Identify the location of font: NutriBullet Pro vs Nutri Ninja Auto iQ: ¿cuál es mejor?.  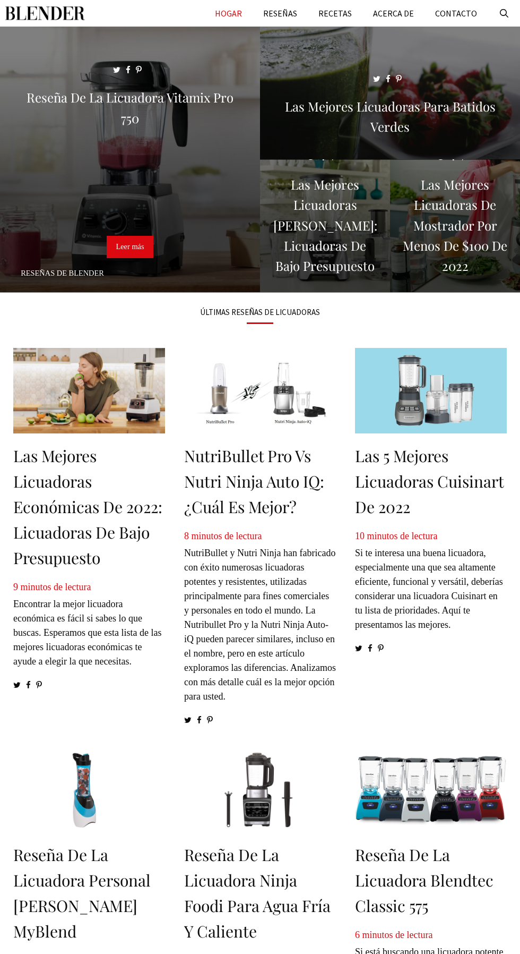
(254, 481).